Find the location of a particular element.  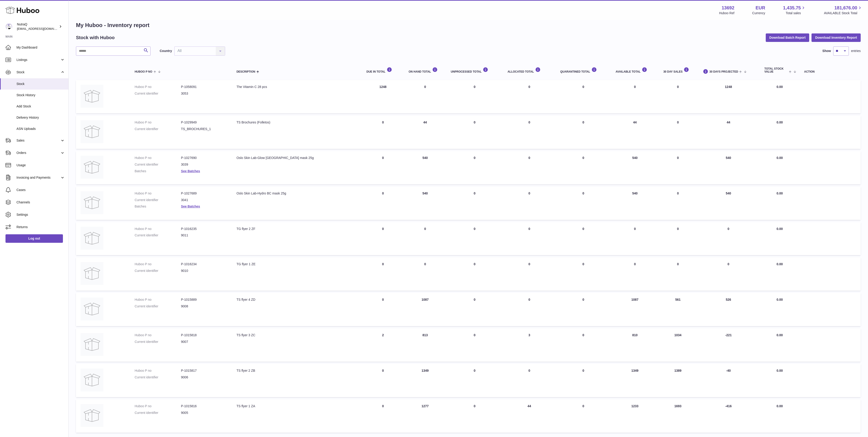

img: log@nutraq.com is located at coordinates (9, 27).